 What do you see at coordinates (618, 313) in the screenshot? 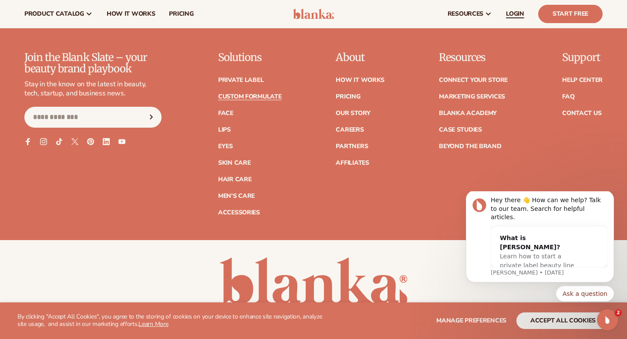
I see `span: 2` at bounding box center [618, 313].